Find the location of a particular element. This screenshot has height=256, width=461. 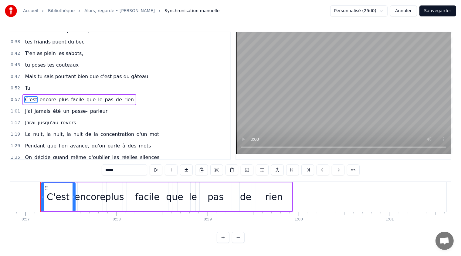

span: tes friands puent du bec is located at coordinates (55, 42).